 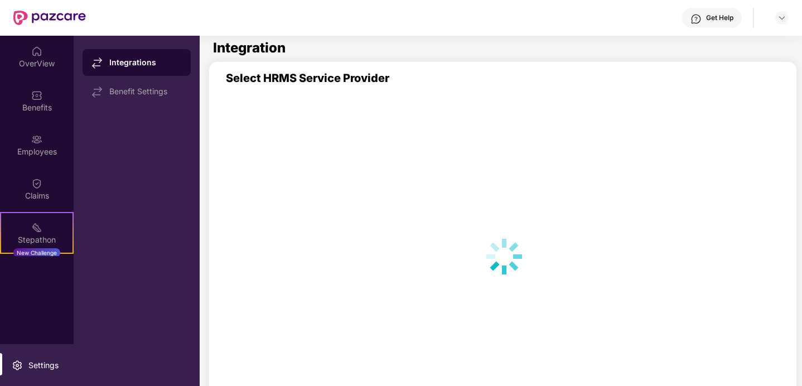 What do you see at coordinates (50, 18) in the screenshot?
I see `img: New Pazcare Logo` at bounding box center [50, 18].